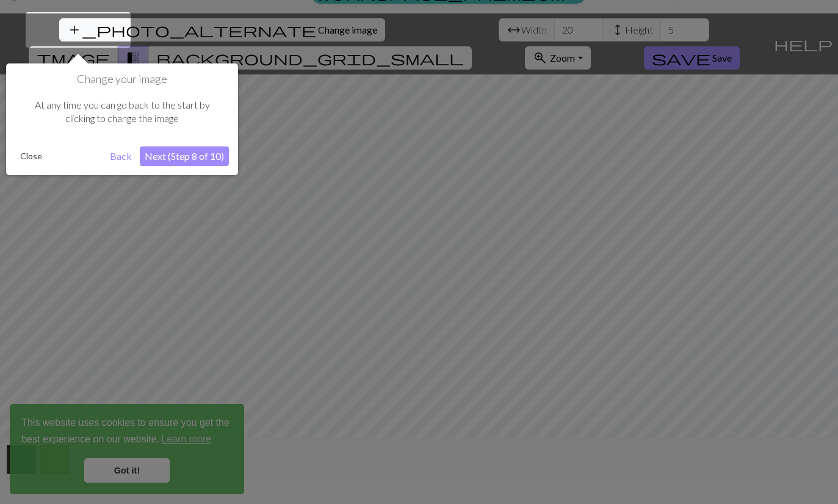 The image size is (838, 504). Describe the element at coordinates (122, 119) in the screenshot. I see `div: Change your image` at that location.